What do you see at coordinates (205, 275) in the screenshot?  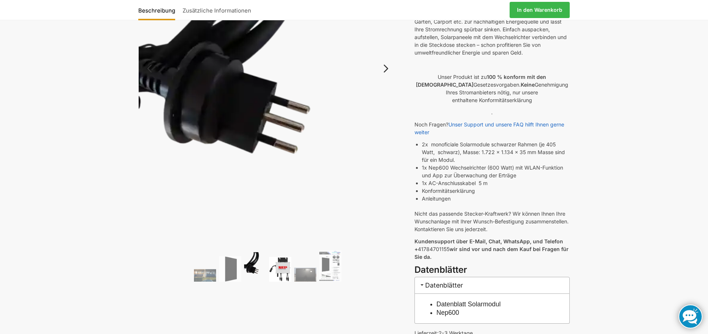 I see `img: 2 Balkonkraftwerke` at bounding box center [205, 275].